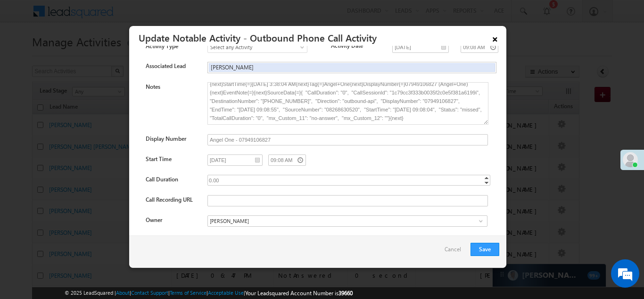 The width and height of the screenshot is (644, 299). Describe the element at coordinates (166, 16) in the screenshot. I see `div: Minimize live chat window` at that location.